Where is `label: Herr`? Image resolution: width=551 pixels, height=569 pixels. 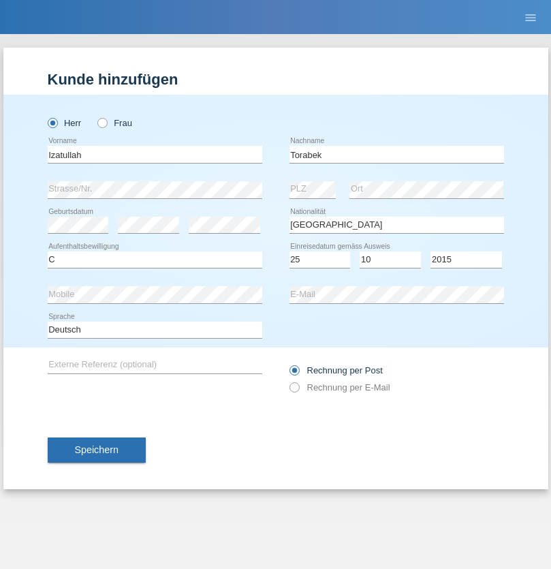 label: Herr is located at coordinates (65, 123).